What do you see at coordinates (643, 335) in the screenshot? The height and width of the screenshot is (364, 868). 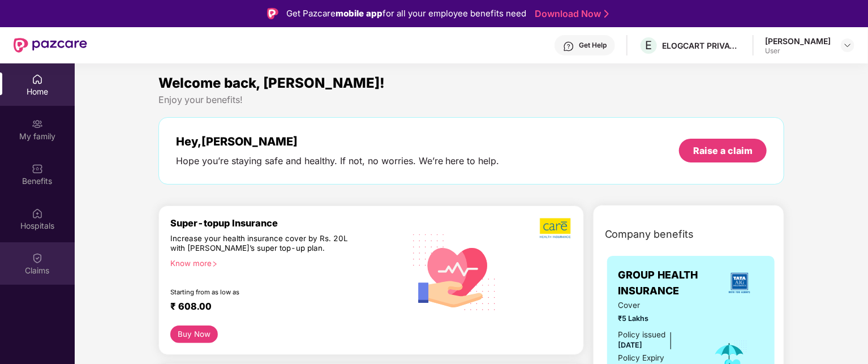 I see `div: Policy issued` at bounding box center [643, 335].